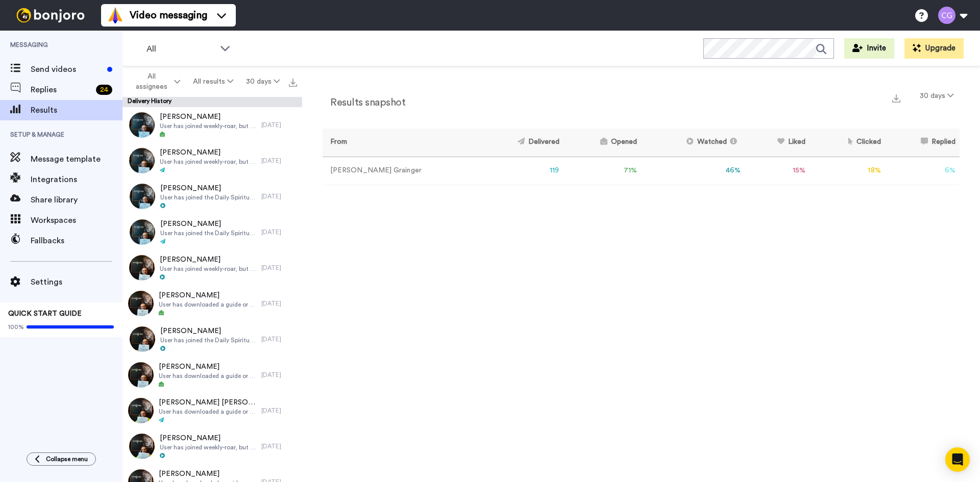  Describe the element at coordinates (869, 48) in the screenshot. I see `a: Invite` at that location.